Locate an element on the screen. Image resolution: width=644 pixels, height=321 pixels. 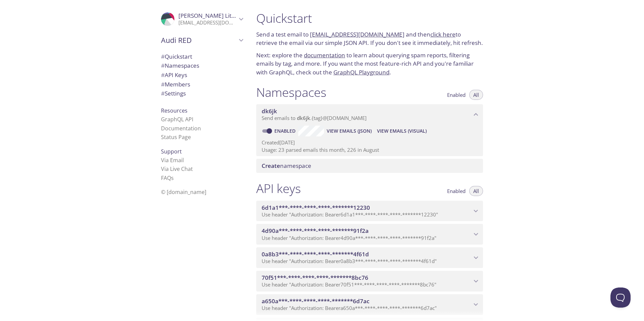
h1: Namespaces is located at coordinates (291, 92).